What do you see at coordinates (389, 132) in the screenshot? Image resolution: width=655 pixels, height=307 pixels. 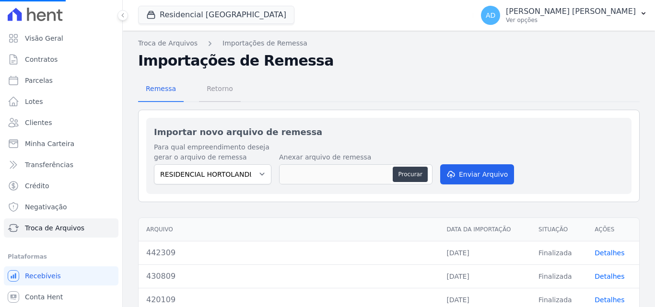 I see `h2: Importar novo arquivo de remessa` at bounding box center [389, 132].